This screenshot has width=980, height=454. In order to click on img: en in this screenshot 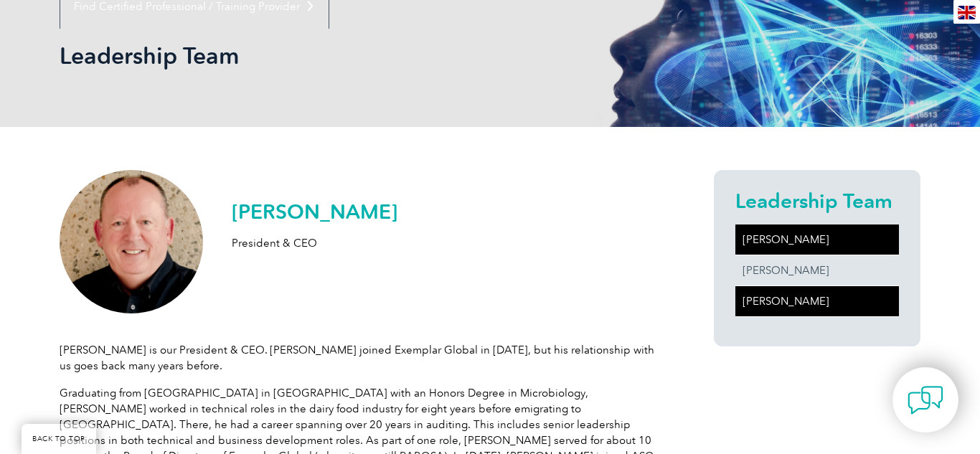, I will do `click(966, 13)`.